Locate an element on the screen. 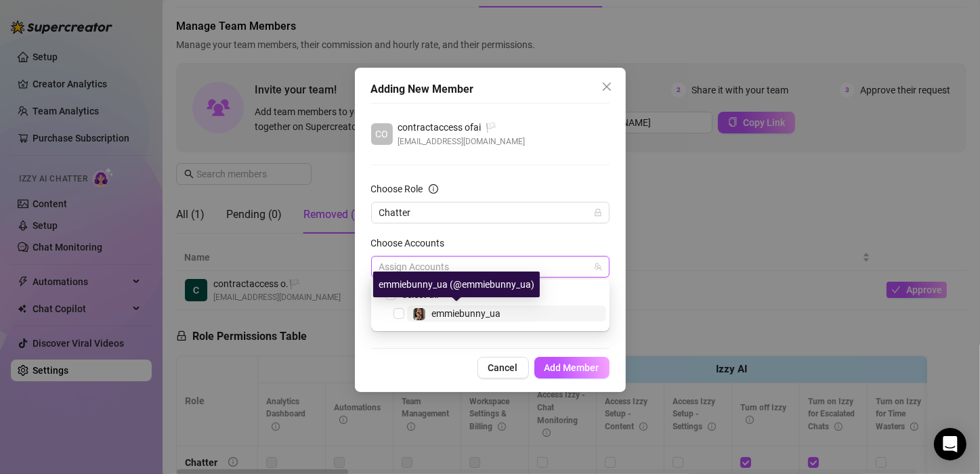 This screenshot has width=980, height=474. span: CO is located at coordinates (381, 134).